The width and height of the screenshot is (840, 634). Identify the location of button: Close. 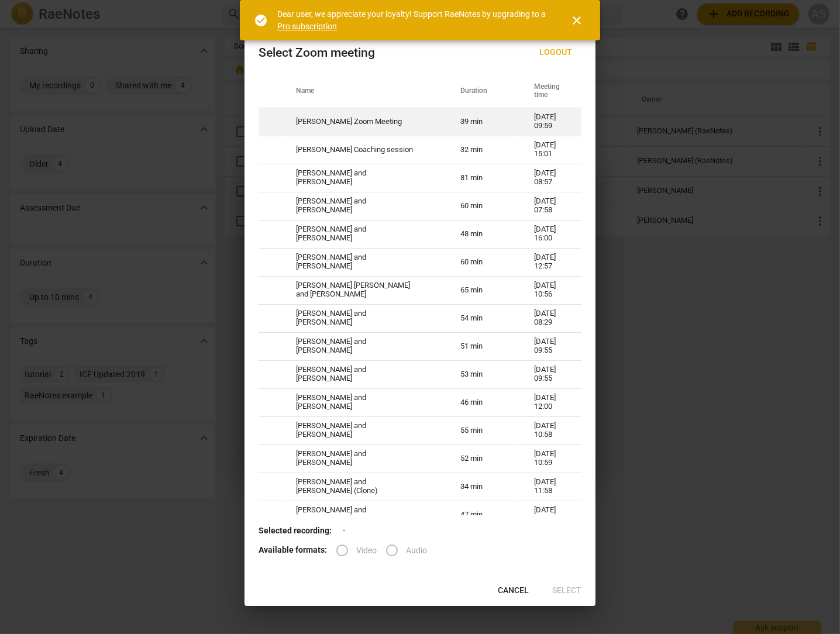
(577, 21).